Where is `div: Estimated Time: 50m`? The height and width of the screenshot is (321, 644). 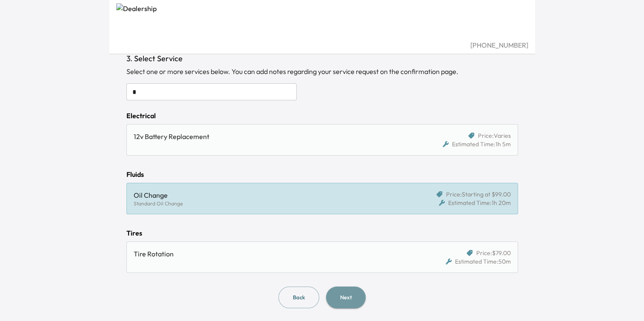 div: Estimated Time: 50m is located at coordinates (478, 262).